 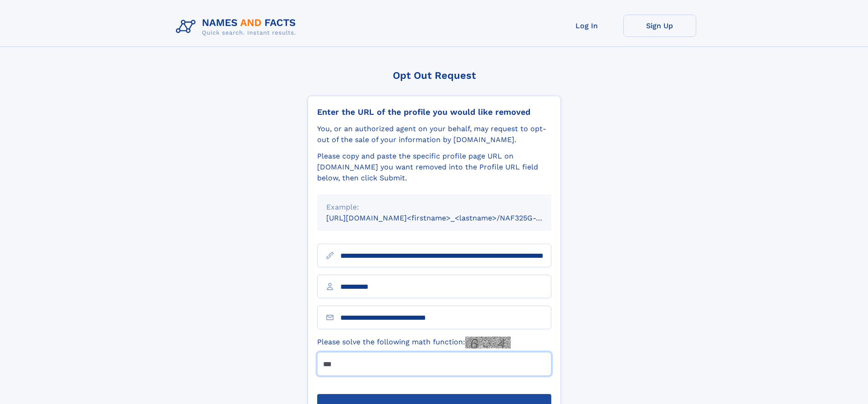 What do you see at coordinates (434, 207) in the screenshot?
I see `div: Example:` at bounding box center [434, 207].